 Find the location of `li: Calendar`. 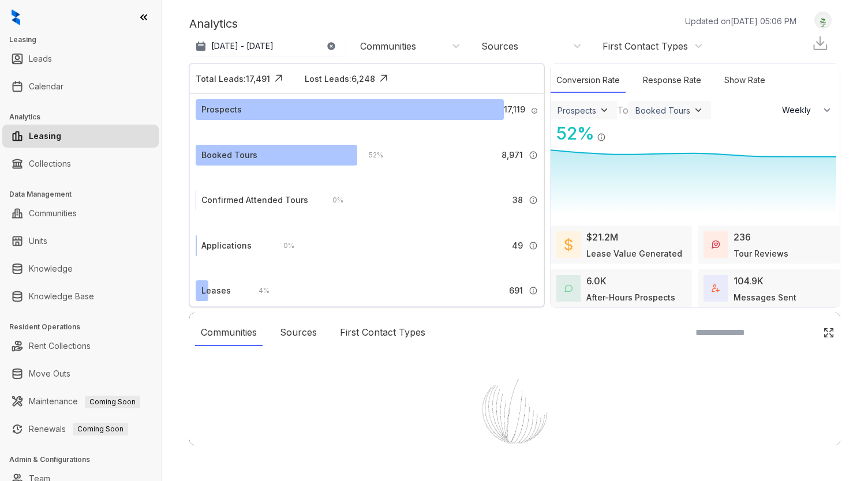

li: Calendar is located at coordinates (81, 86).